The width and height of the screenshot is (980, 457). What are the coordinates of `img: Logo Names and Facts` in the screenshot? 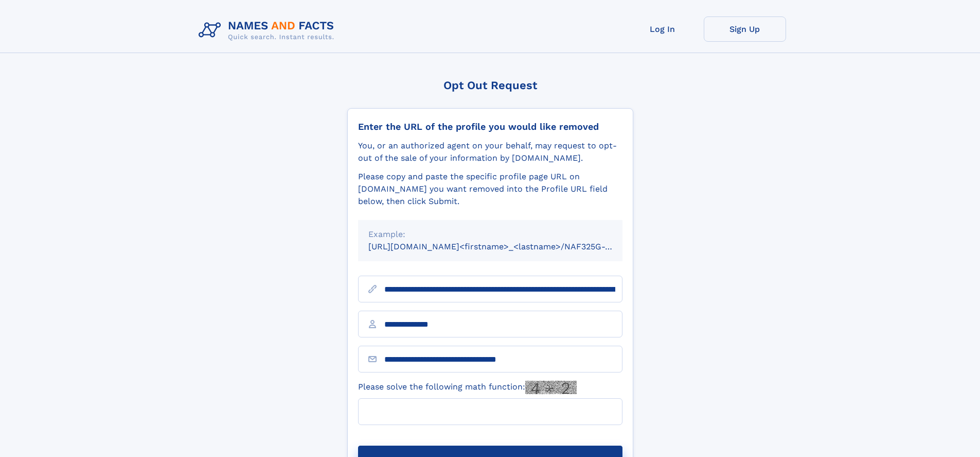 It's located at (268, 30).